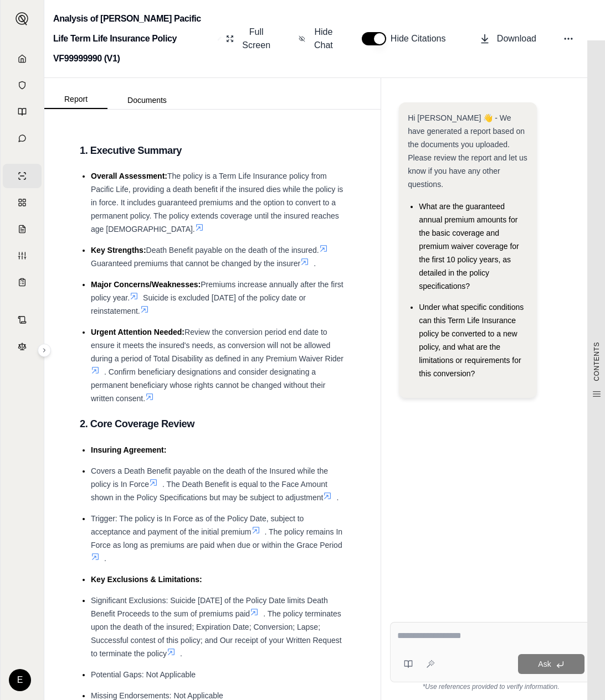 The image size is (605, 700). Describe the element at coordinates (22, 347) in the screenshot. I see `a: Legal Search Engine` at that location.